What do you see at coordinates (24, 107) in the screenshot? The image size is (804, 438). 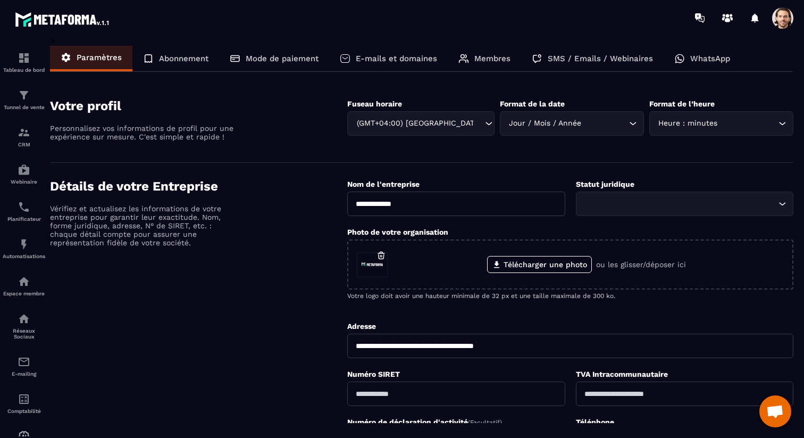 I see `p: Tunnel de vente` at bounding box center [24, 107].